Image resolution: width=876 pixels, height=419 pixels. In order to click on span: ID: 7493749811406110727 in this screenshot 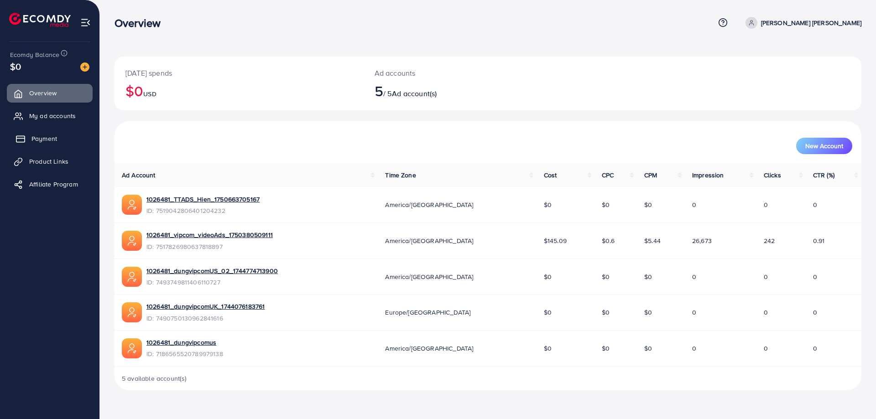, I will do `click(212, 282)`.